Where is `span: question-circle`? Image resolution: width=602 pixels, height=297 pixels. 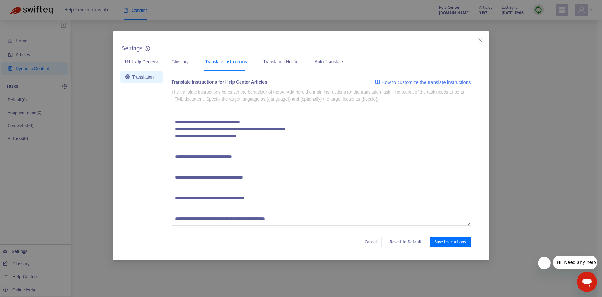
span: question-circle is located at coordinates (147, 48).